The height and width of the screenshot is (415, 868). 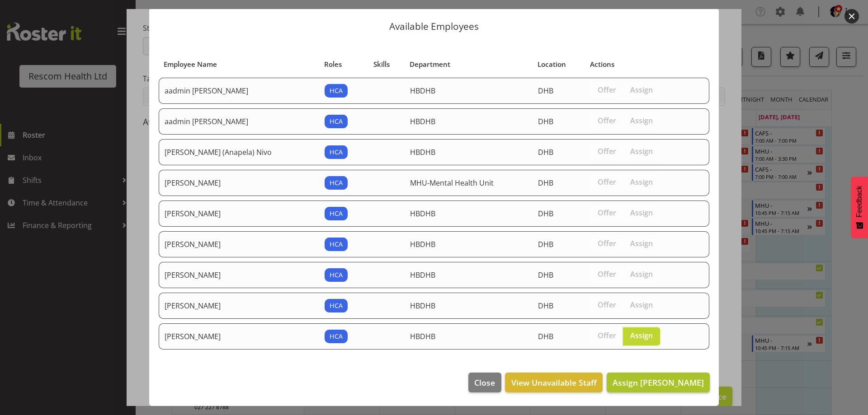 What do you see at coordinates (451, 183) in the screenshot?
I see `span: MHU-Mental Health Unit` at bounding box center [451, 183].